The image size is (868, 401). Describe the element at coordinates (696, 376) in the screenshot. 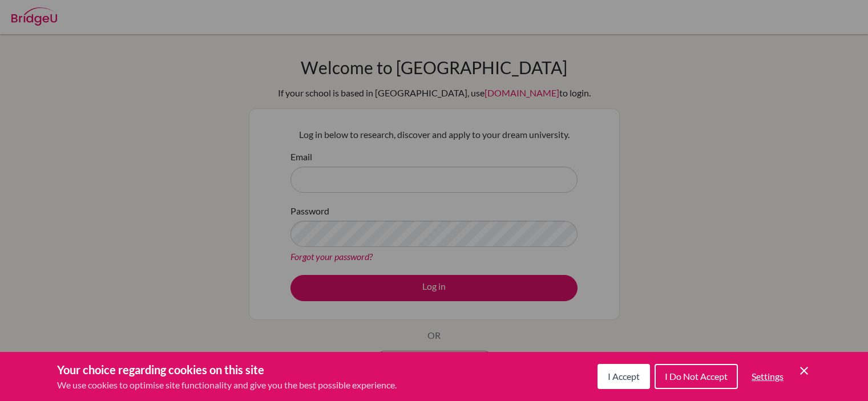

I see `span: I Do Not Accept` at that location.